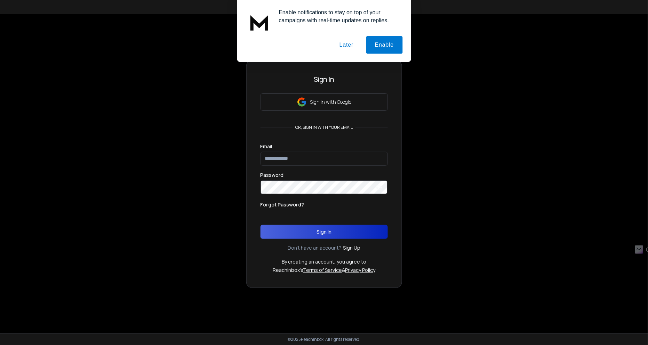 This screenshot has height=345, width=648. Describe the element at coordinates (324, 232) in the screenshot. I see `button: Sign In` at that location.